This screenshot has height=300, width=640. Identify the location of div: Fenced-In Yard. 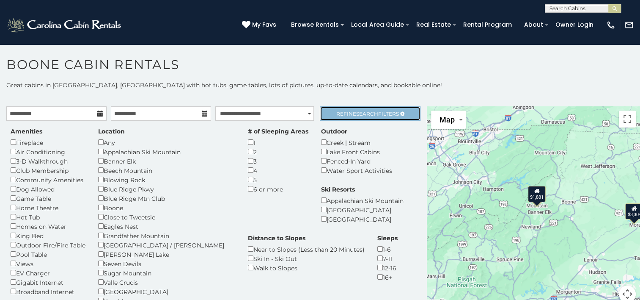
(357, 161).